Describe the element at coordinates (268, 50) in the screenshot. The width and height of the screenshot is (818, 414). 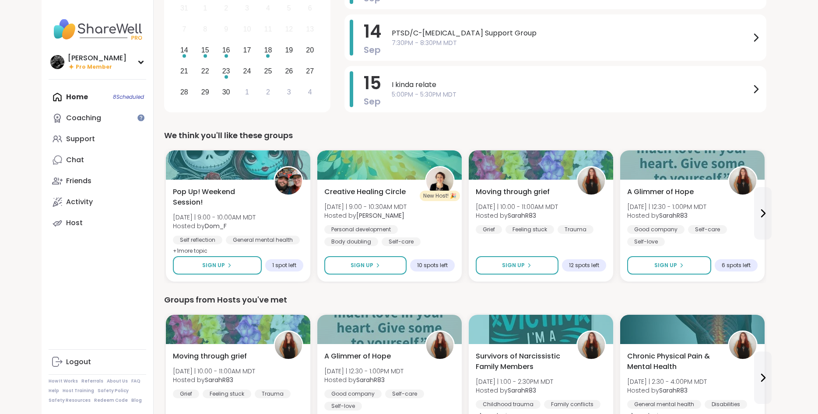
I see `div: Choose Thursday, September 18th, 2025` at that location.